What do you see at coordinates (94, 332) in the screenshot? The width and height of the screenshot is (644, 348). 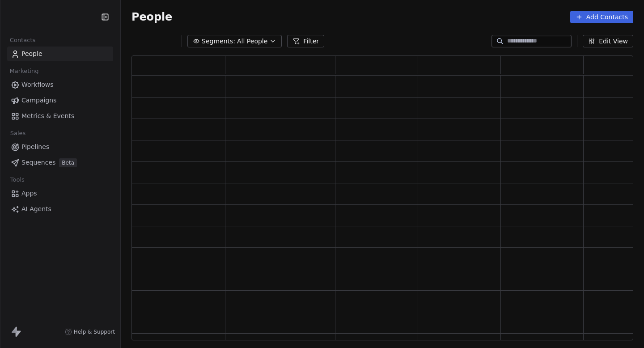 I see `span: Help & Support` at bounding box center [94, 332].